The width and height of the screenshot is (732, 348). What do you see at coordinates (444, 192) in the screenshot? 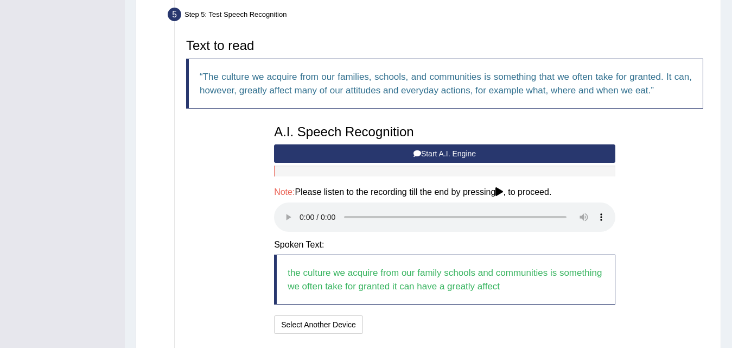
I see `h4: Please listen to the recording till the end by pressing , to proceed.` at bounding box center [444, 192].